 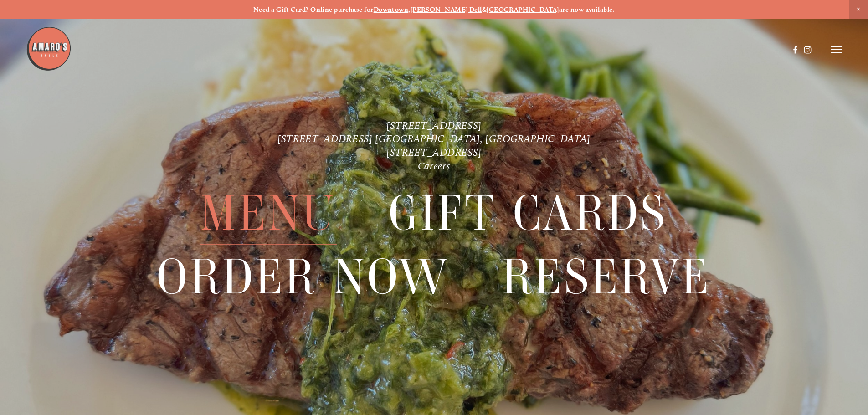 What do you see at coordinates (49, 49) in the screenshot?
I see `img: Amaro's Table` at bounding box center [49, 49].